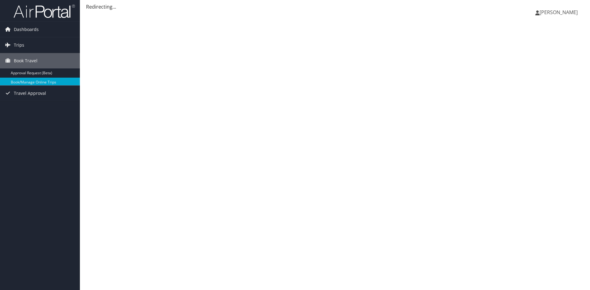  I want to click on div: Redirecting..., so click(335, 7).